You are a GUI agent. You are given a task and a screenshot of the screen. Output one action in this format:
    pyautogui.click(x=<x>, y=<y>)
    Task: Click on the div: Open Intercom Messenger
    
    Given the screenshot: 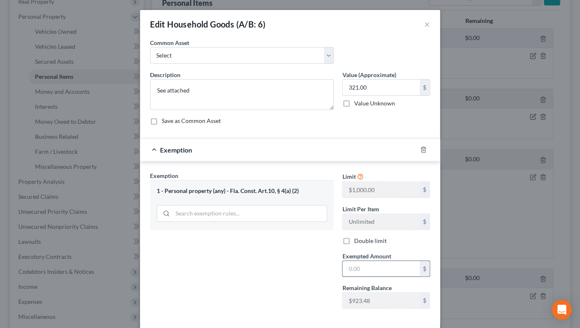 What is the action you would take?
    pyautogui.click(x=561, y=309)
    